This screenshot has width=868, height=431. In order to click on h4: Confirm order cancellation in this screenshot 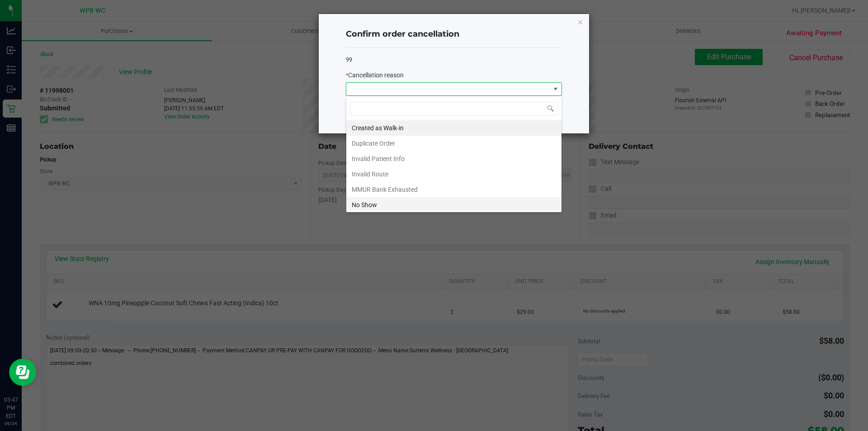, I will do `click(454, 34)`.